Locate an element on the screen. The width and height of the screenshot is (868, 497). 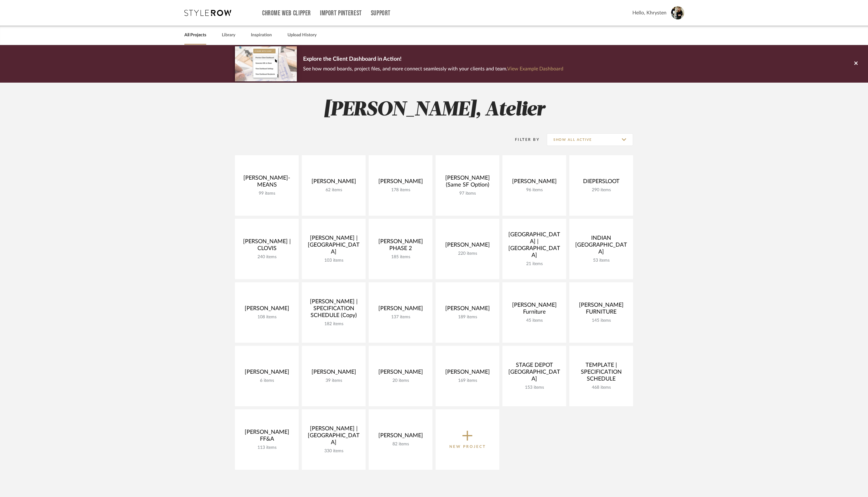
div: 182 items is located at coordinates (334, 324).